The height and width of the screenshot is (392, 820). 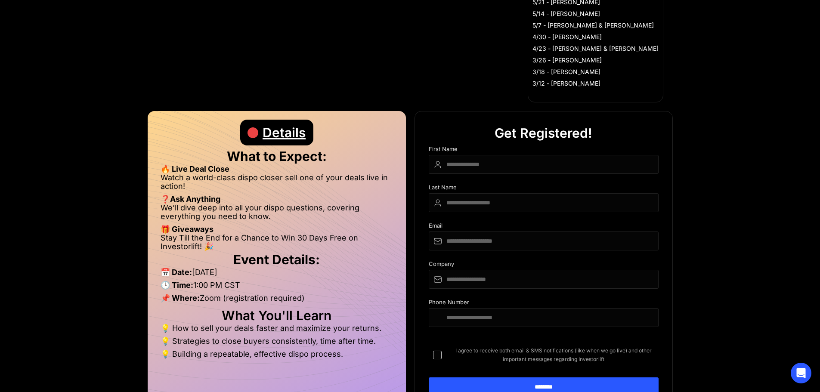 What do you see at coordinates (187, 229) in the screenshot?
I see `strong: 🎁 Giveaways` at bounding box center [187, 229].